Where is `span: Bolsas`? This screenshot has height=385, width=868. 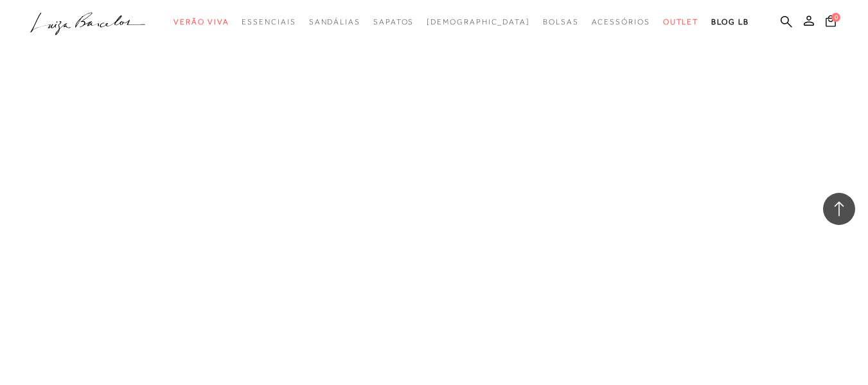 span: Bolsas is located at coordinates (561, 22).